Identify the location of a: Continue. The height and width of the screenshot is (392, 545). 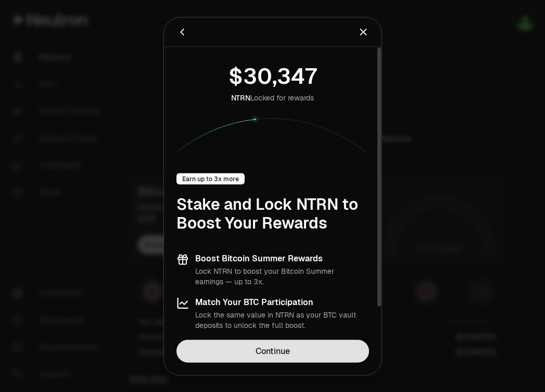
(273, 351).